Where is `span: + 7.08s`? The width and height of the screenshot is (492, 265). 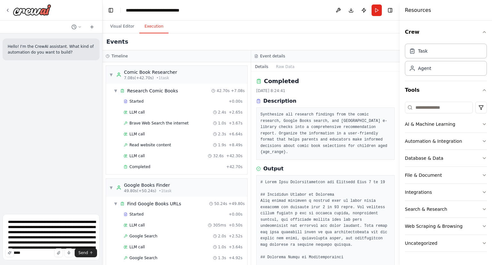
span: + 7.08s is located at coordinates (238, 91).